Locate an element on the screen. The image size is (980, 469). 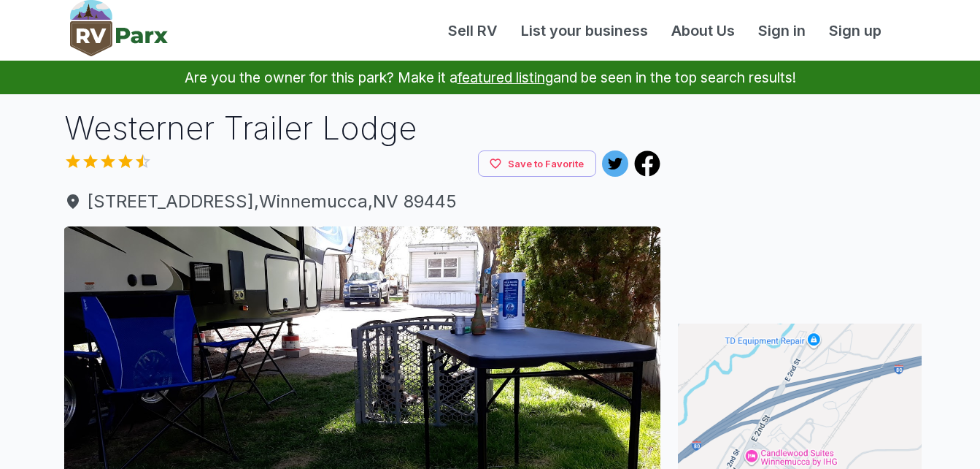
a: Sell RV is located at coordinates (473, 30).